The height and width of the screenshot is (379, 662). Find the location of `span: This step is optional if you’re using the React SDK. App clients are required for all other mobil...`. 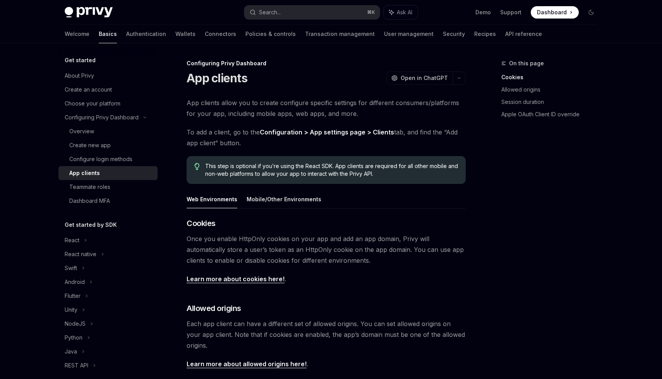

span: This step is optional if you’re using the React SDK. App clients are required for all other mobil... is located at coordinates (331, 170).